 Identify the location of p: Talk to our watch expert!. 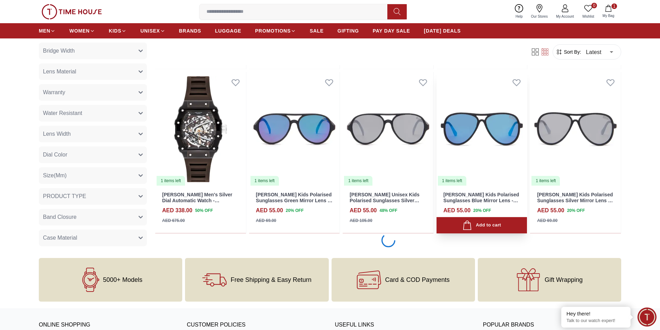
(596, 321).